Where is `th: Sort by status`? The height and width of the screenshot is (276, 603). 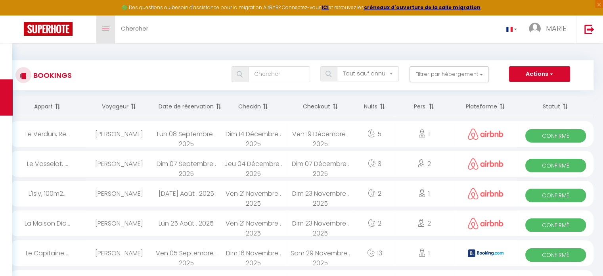
th: Sort by status is located at coordinates (555, 106).